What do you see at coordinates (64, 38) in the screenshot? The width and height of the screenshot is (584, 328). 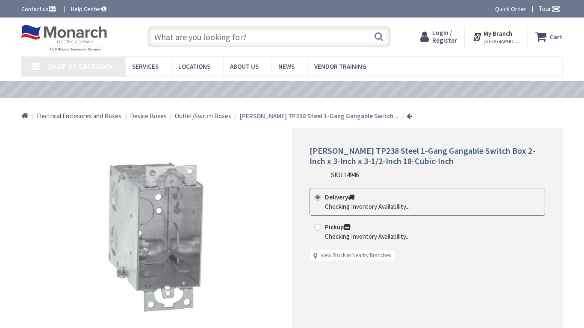 I see `a: Monarch Electric Company` at bounding box center [64, 38].